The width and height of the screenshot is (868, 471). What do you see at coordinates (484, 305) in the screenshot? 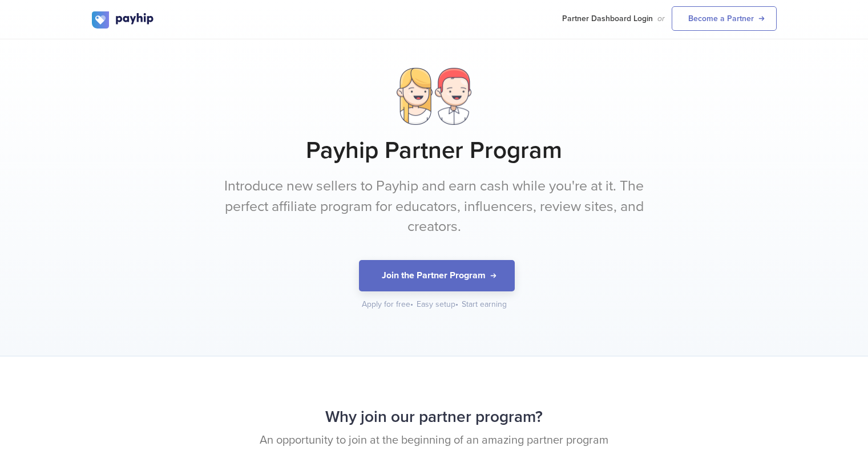
I see `div: Start earning` at bounding box center [484, 305].